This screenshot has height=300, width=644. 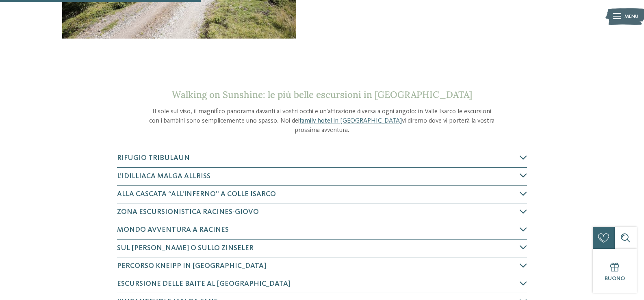 What do you see at coordinates (614, 271) in the screenshot?
I see `a: Buono` at bounding box center [614, 271].